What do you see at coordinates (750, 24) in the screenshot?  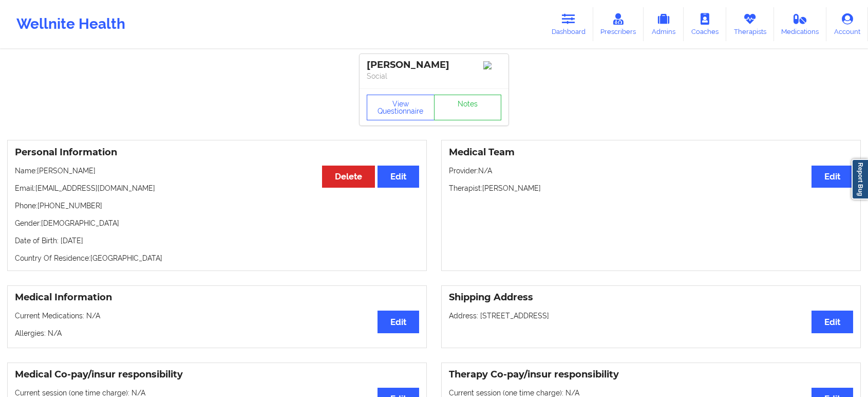 I see `a: Therapists` at bounding box center [750, 24].